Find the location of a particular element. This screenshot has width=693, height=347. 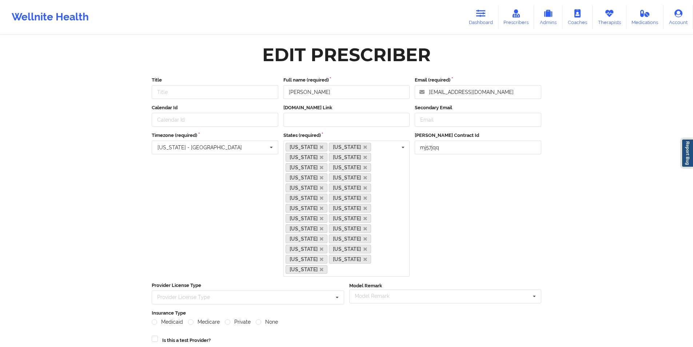

label: Title is located at coordinates (215, 80).